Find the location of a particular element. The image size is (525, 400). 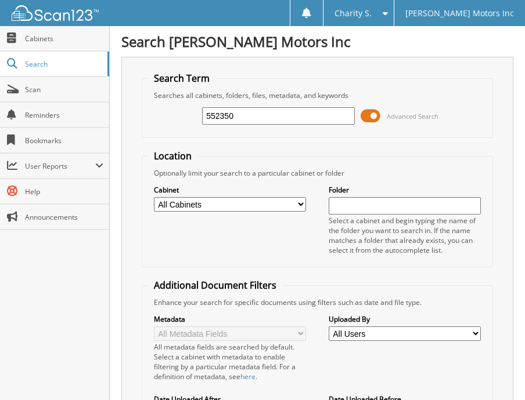

legend: Location is located at coordinates (172, 156).